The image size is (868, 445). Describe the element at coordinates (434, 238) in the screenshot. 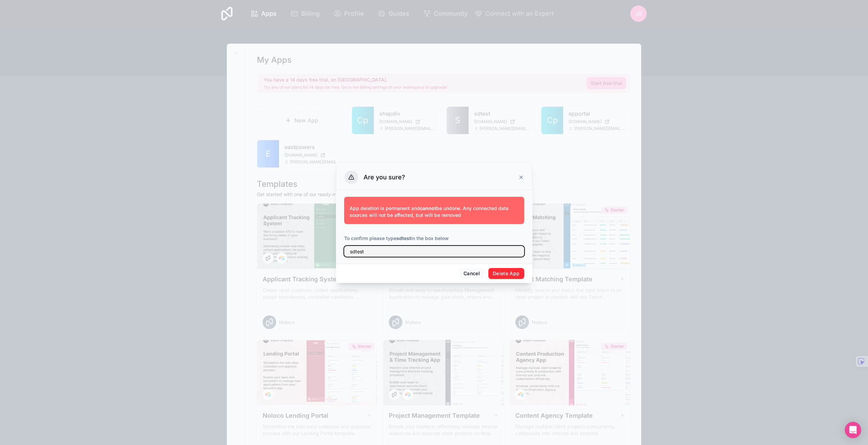

I see `p: To confirm please type in the box below` at that location.